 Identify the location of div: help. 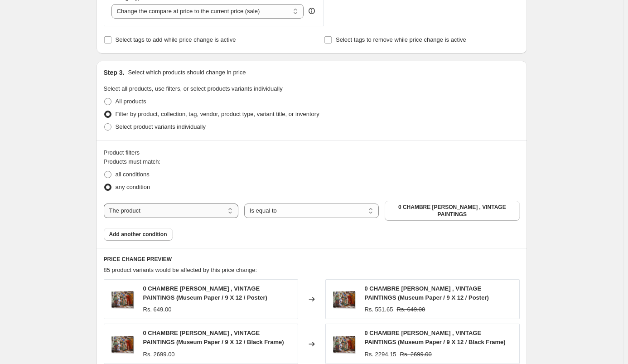
(312, 11).